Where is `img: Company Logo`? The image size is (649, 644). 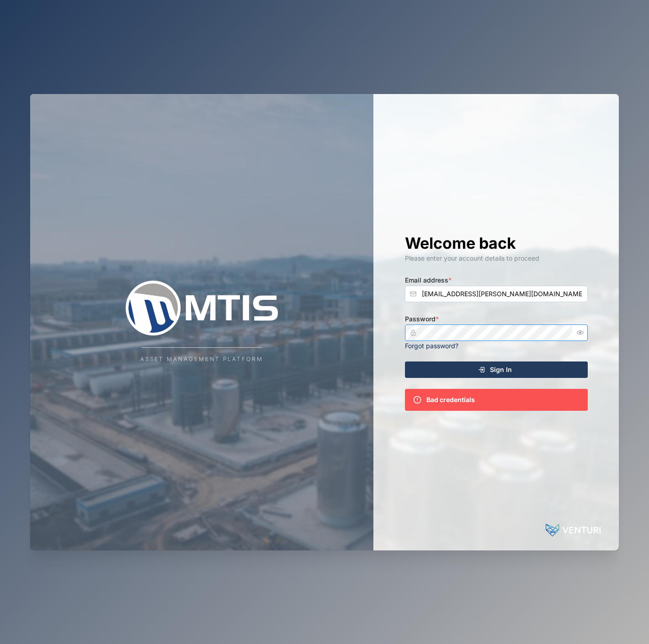 img: Company Logo is located at coordinates (202, 308).